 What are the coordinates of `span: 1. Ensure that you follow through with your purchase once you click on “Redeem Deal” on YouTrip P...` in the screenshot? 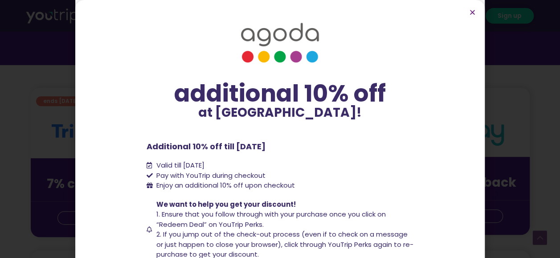 It's located at (271, 219).